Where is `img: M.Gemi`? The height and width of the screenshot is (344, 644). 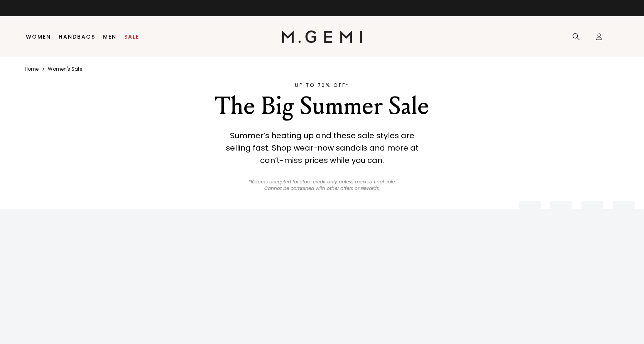
img: M.Gemi is located at coordinates (322, 37).